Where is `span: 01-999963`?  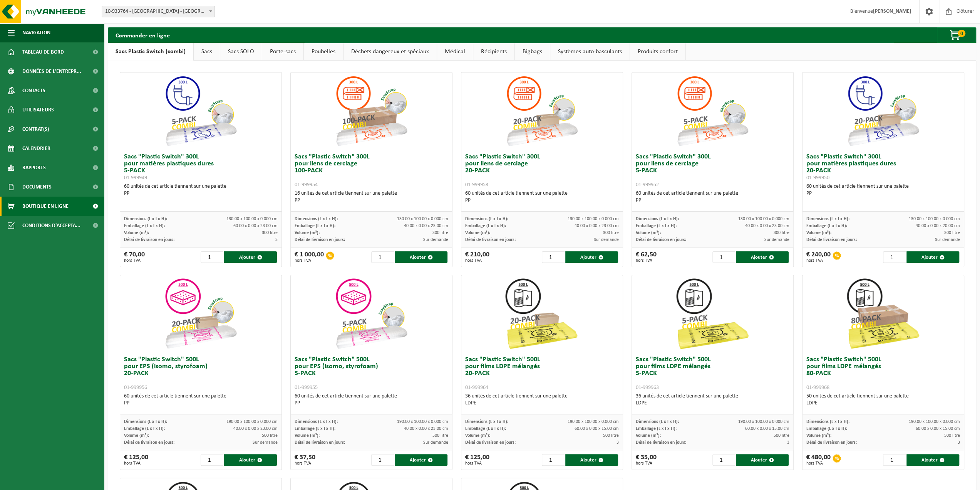
span: 01-999963 is located at coordinates (647, 387).